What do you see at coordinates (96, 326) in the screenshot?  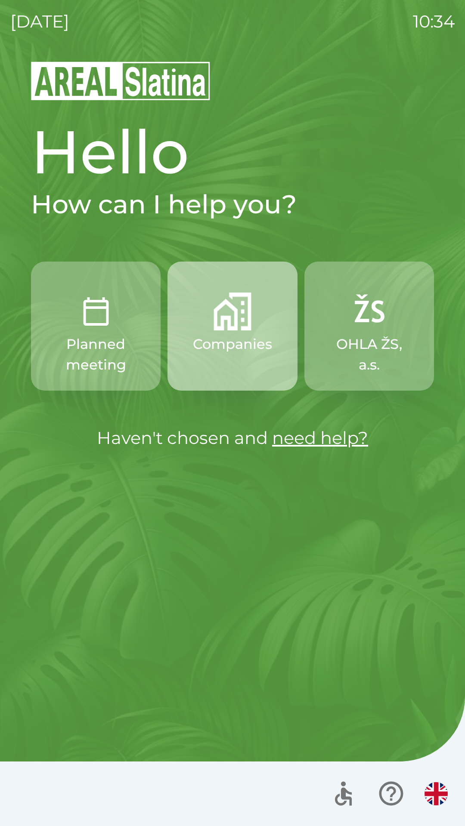 I see `button: Planned meeting` at bounding box center [96, 326].